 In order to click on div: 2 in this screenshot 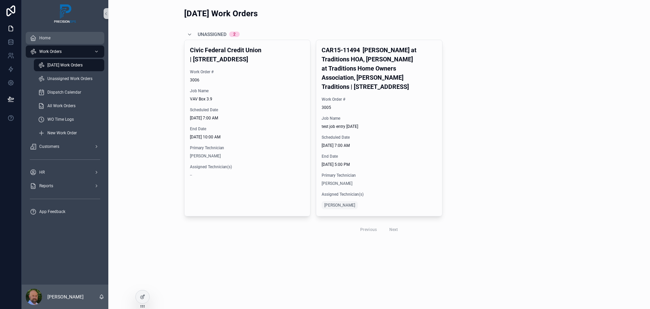, I will do `click(234, 34)`.